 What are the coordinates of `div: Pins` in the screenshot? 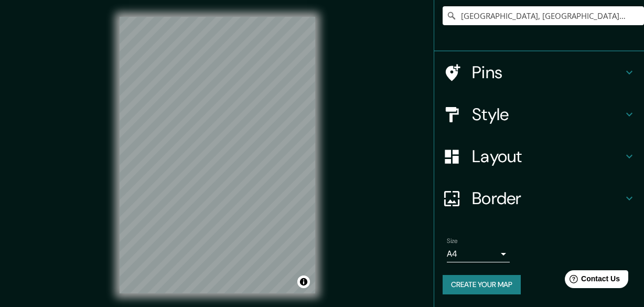 It's located at (540, 73).